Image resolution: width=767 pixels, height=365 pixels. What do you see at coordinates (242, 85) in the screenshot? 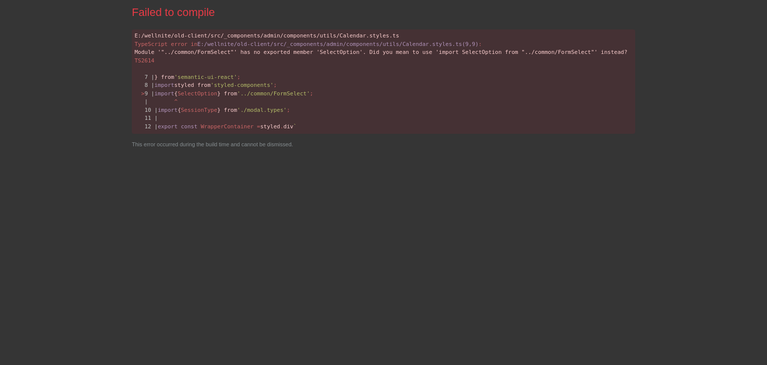
I see `span: 'styled-components'` at bounding box center [242, 85].